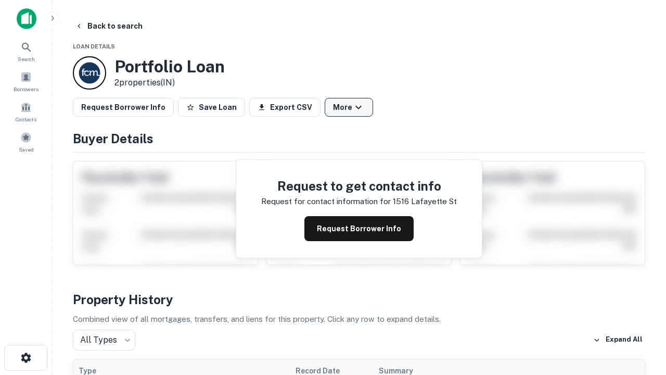 The width and height of the screenshot is (666, 375). I want to click on button: Back to search, so click(109, 26).